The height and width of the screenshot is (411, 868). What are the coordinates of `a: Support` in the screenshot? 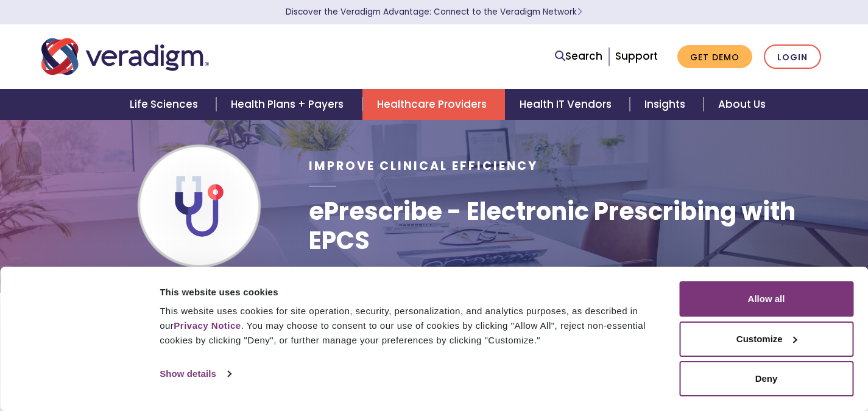 It's located at (637, 56).